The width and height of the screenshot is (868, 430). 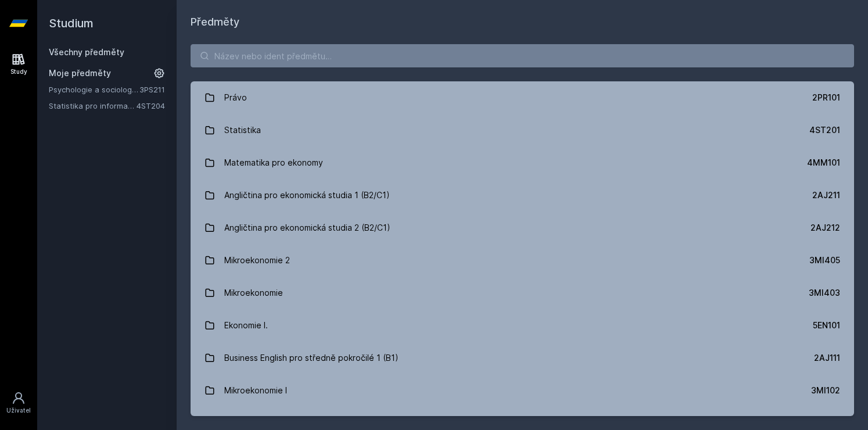 I want to click on a: 3PS211, so click(x=153, y=89).